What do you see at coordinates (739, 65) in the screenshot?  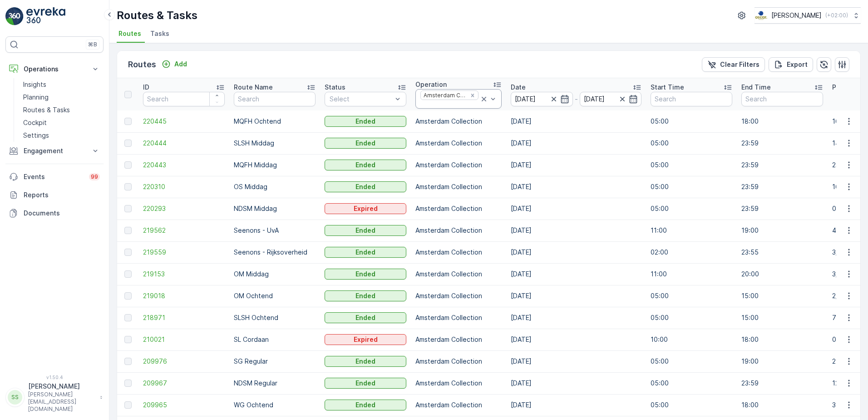 I see `p: Clear Filters` at bounding box center [739, 65].